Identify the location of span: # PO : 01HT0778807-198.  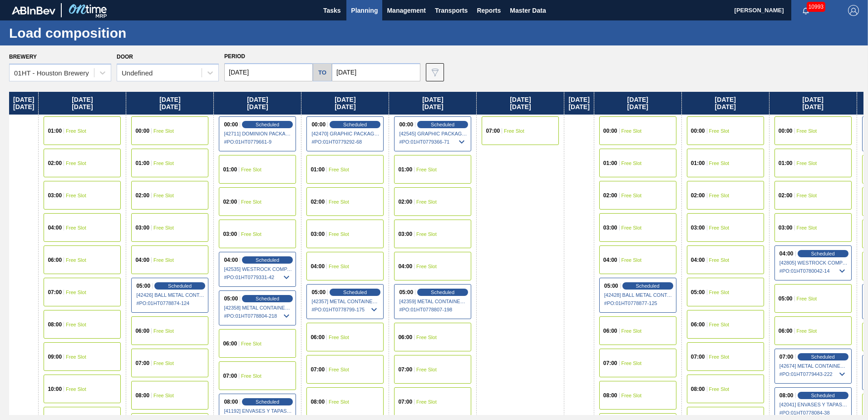
(434, 310).